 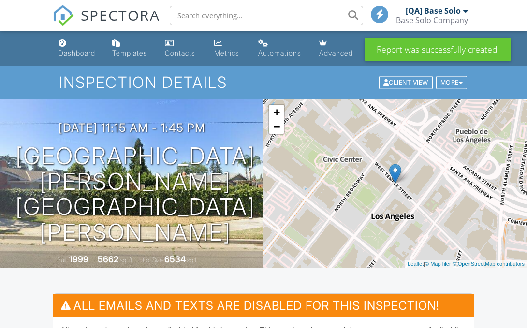 I want to click on span: Lot Size, so click(x=153, y=260).